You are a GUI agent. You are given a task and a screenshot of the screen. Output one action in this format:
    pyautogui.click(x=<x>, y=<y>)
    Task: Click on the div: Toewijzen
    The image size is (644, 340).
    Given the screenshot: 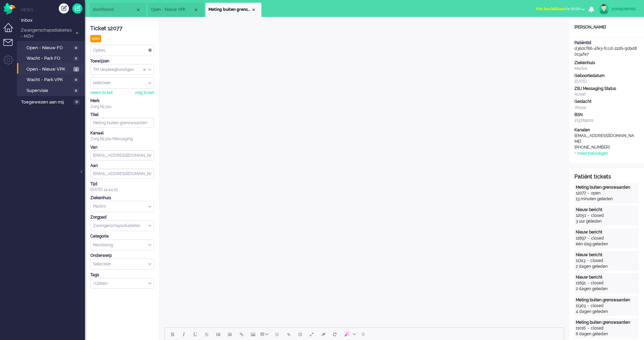 What is the action you would take?
    pyautogui.click(x=122, y=61)
    